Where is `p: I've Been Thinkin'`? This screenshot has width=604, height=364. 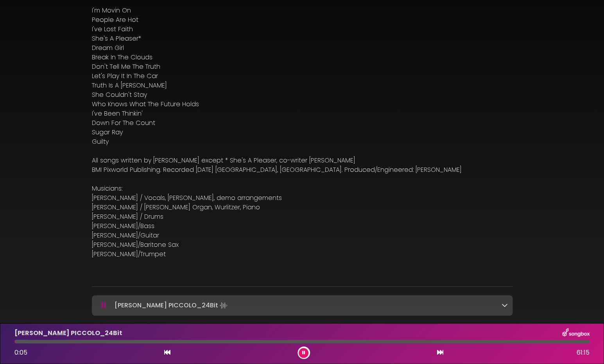 p: I've Been Thinkin' is located at coordinates (302, 114).